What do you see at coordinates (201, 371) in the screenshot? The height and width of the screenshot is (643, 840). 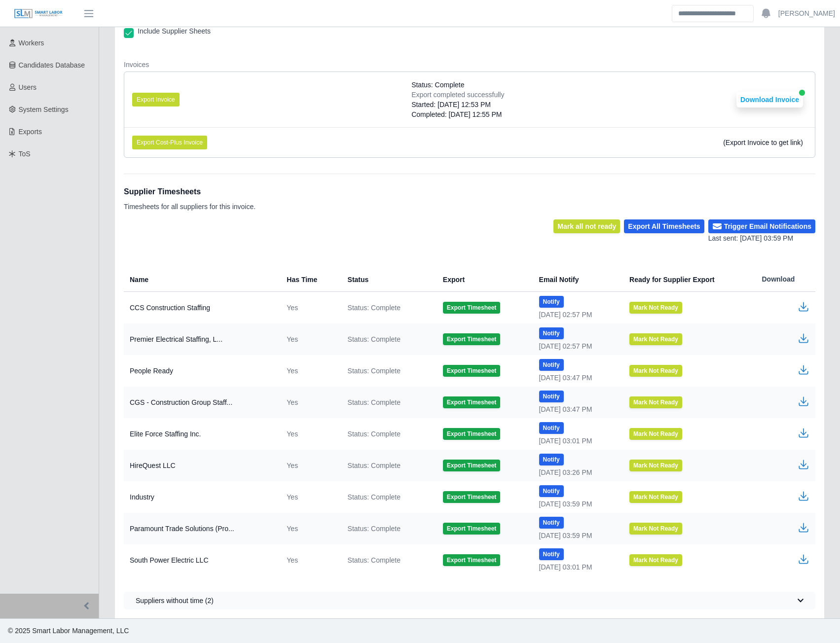 I see `td: People Ready` at bounding box center [201, 371].